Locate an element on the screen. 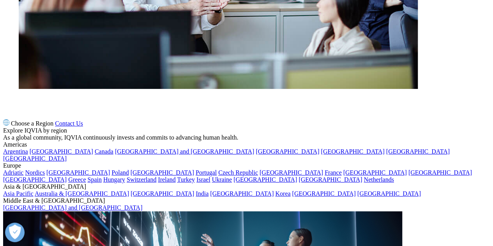 This screenshot has height=246, width=493. a: Israel is located at coordinates (203, 179).